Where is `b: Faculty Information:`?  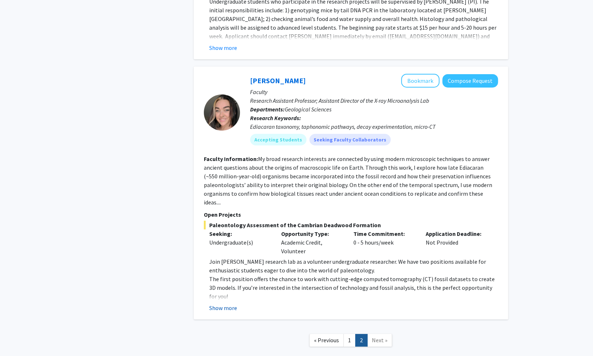
b: Faculty Information: is located at coordinates (231, 159).